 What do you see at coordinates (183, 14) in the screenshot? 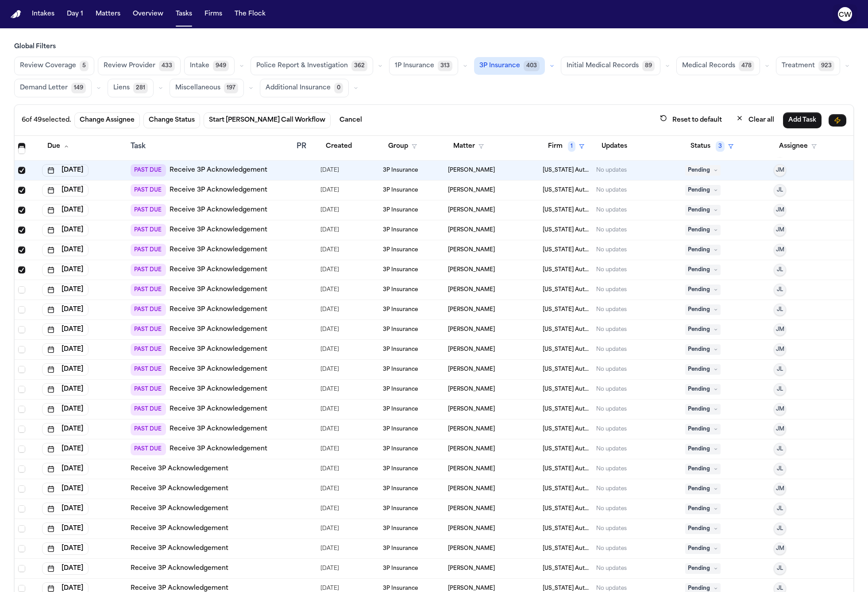
I see `a: Tasks` at bounding box center [183, 14].